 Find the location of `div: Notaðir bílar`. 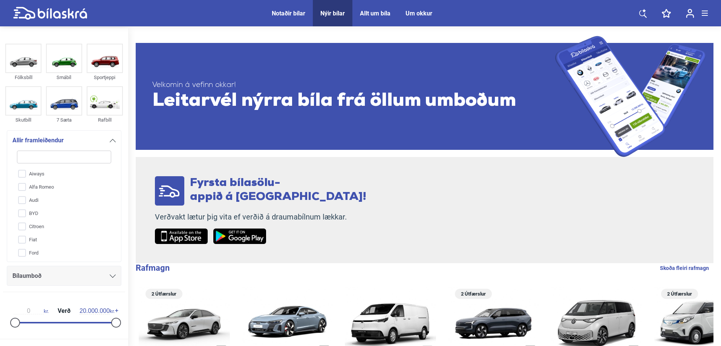

div: Notaðir bílar is located at coordinates (288, 13).